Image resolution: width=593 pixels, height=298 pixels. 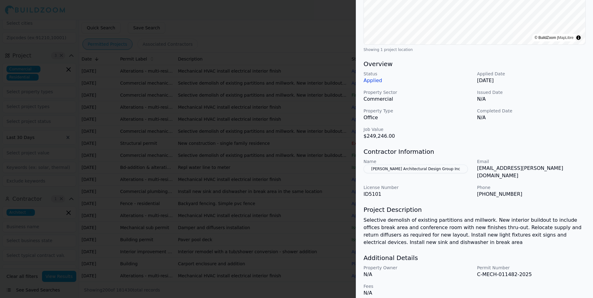 What do you see at coordinates (475, 50) in the screenshot?
I see `div: Showing 1 project location` at bounding box center [475, 50].